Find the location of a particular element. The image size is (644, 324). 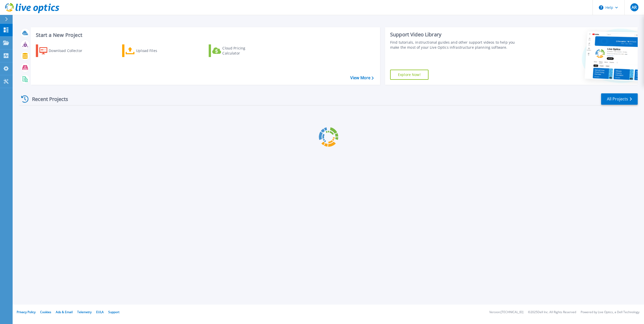

li: Powered by Live Optics, a Dell Technology is located at coordinates (610, 312).